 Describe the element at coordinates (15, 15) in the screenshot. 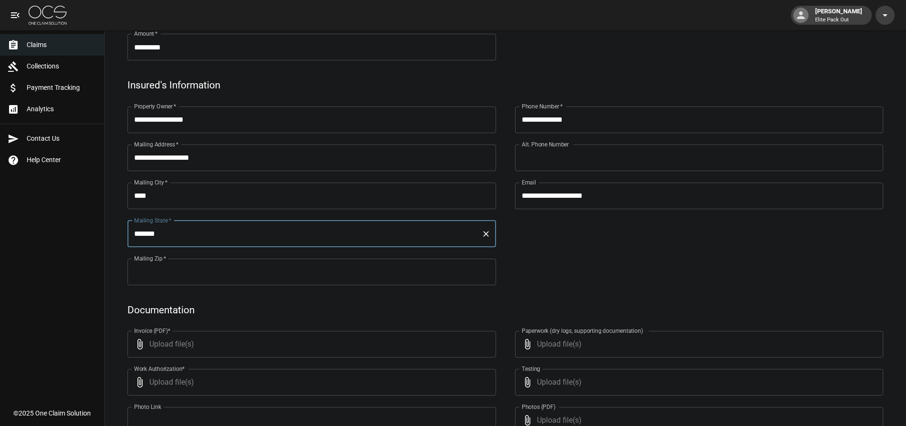

I see `button: open drawer` at that location.